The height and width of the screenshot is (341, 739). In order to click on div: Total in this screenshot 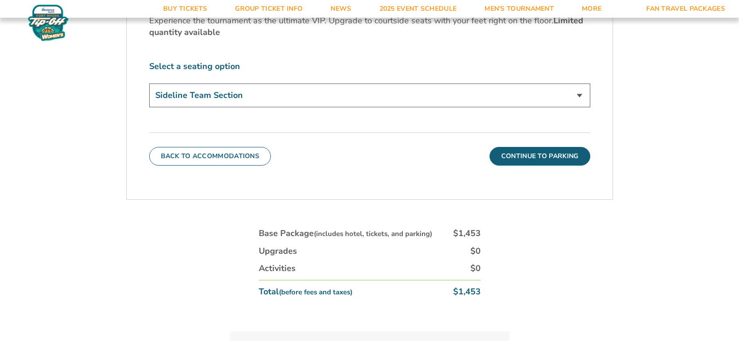, I will do `click(305, 291)`.